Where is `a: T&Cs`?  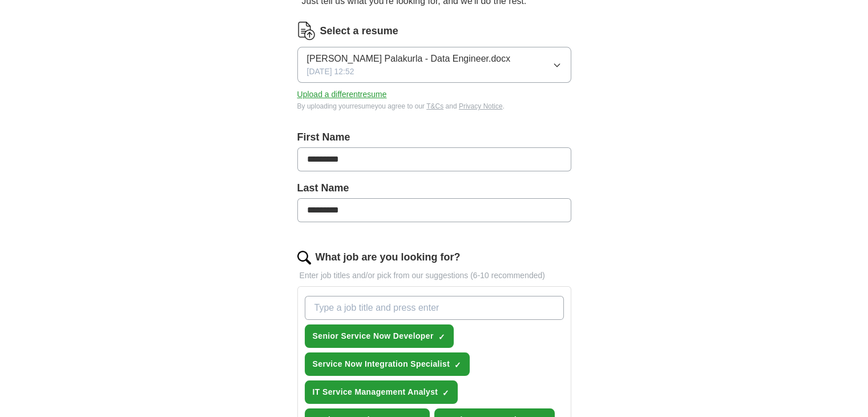
a: T&Cs is located at coordinates (435, 106).